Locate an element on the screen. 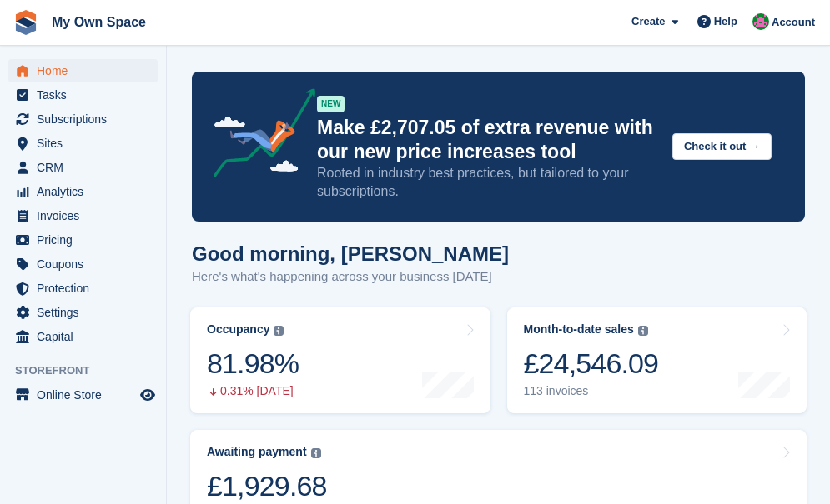 The image size is (830, 504). div: 81.98% is located at coordinates (252, 363).